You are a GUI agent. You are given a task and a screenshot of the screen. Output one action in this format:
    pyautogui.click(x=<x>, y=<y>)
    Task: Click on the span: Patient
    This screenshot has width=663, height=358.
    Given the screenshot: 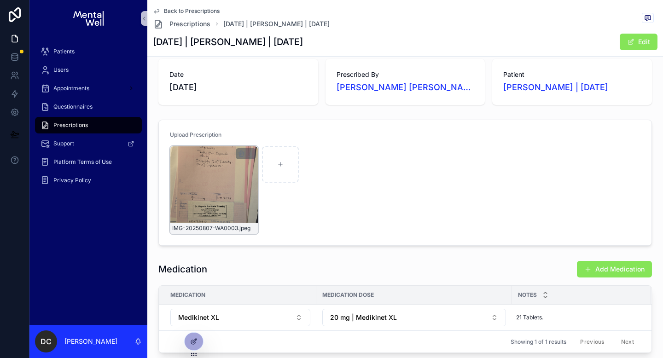 What is the action you would take?
    pyautogui.click(x=572, y=75)
    